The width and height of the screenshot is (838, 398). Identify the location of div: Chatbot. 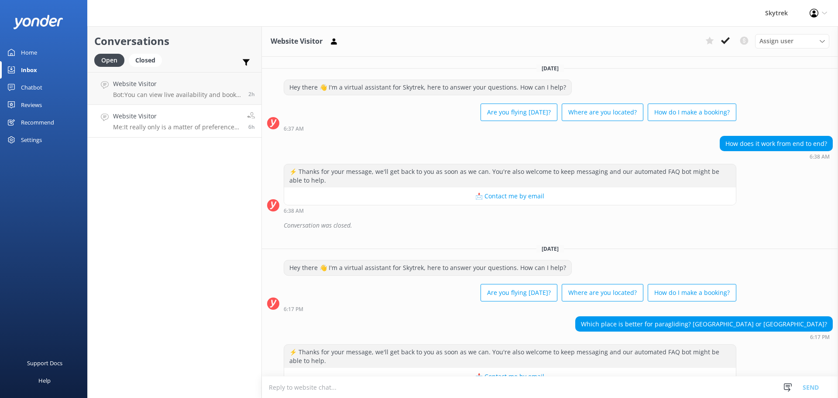
(31, 87).